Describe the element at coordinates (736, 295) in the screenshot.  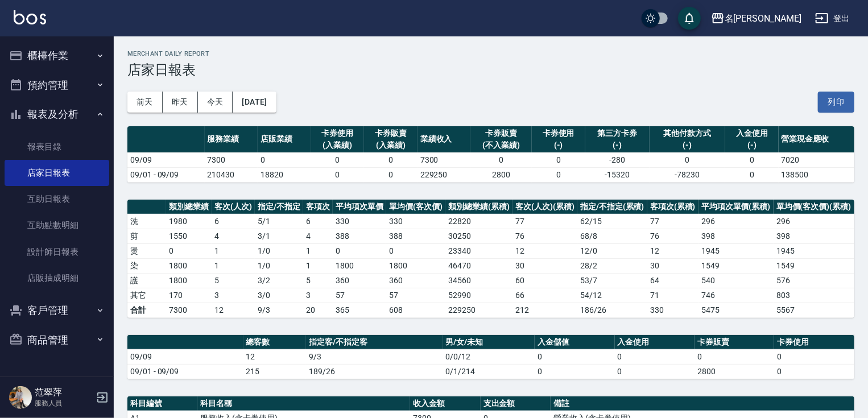
I see `td: 746` at that location.